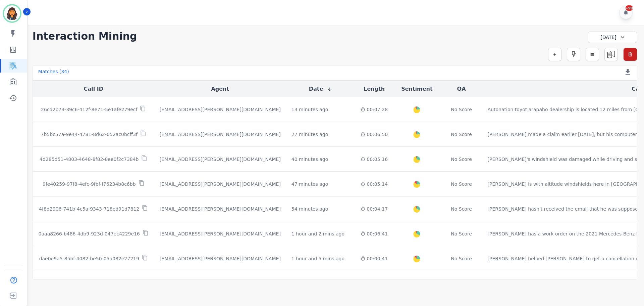 The height and width of the screenshot is (306, 644). What do you see at coordinates (318, 234) in the screenshot?
I see `div: 1 hour and 2 mins ago` at bounding box center [318, 234].